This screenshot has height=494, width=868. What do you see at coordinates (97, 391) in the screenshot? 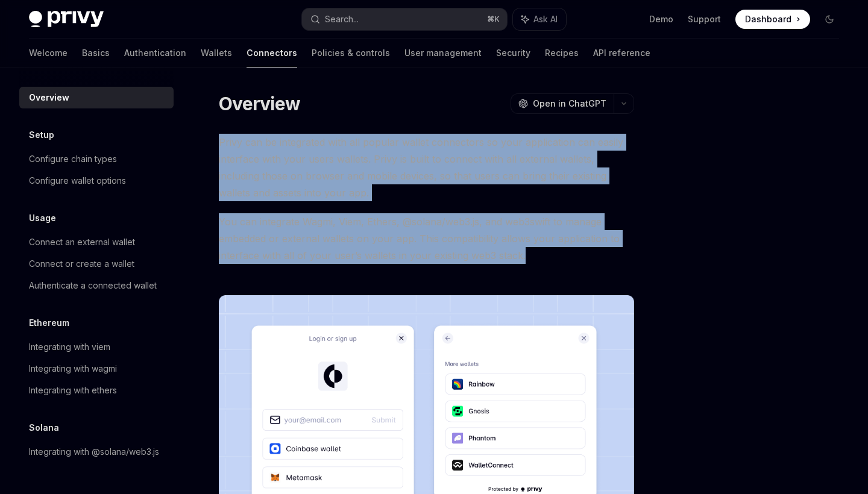
I see `a: Integrating with ethers` at bounding box center [97, 391].